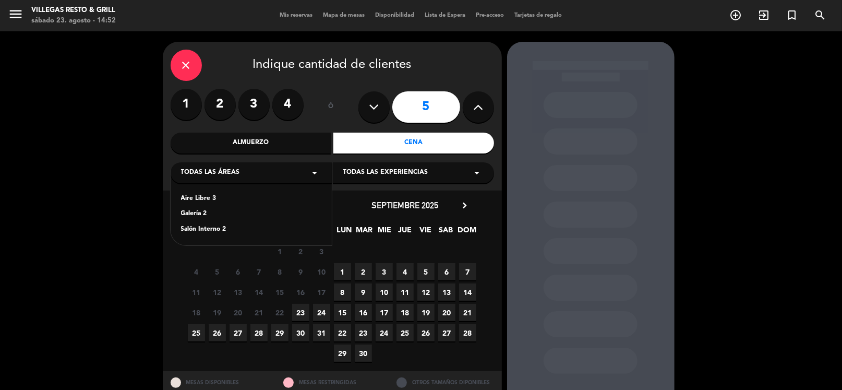 This screenshot has width=842, height=390. Describe the element at coordinates (321, 332) in the screenshot. I see `span: 31` at that location.